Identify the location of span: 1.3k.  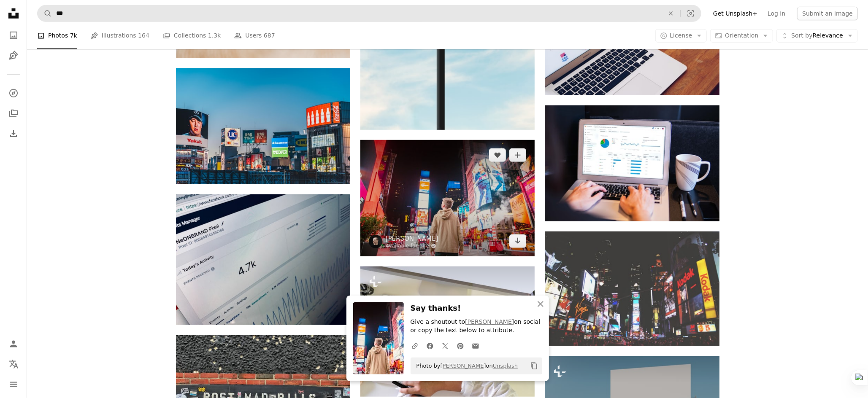
(214, 36).